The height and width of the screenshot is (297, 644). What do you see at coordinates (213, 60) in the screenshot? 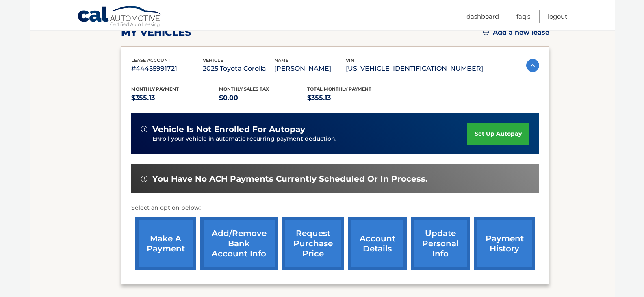
I see `span: vehicle` at bounding box center [213, 60].